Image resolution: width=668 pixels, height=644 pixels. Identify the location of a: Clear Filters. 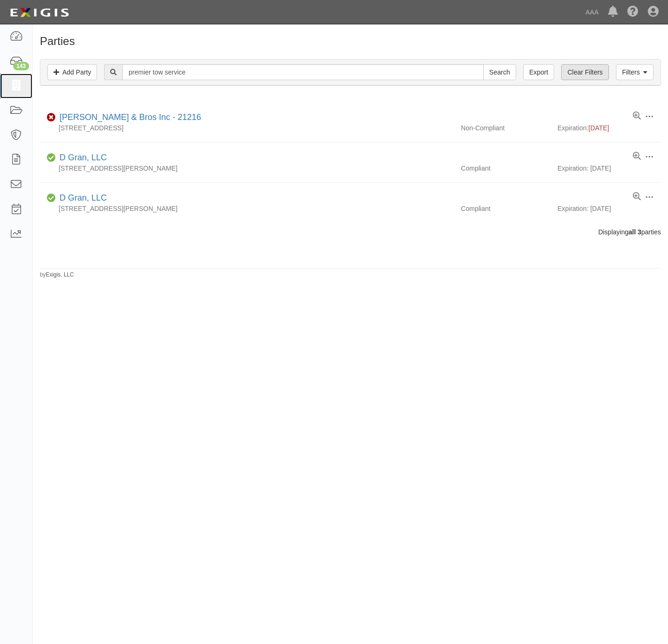
(585, 72).